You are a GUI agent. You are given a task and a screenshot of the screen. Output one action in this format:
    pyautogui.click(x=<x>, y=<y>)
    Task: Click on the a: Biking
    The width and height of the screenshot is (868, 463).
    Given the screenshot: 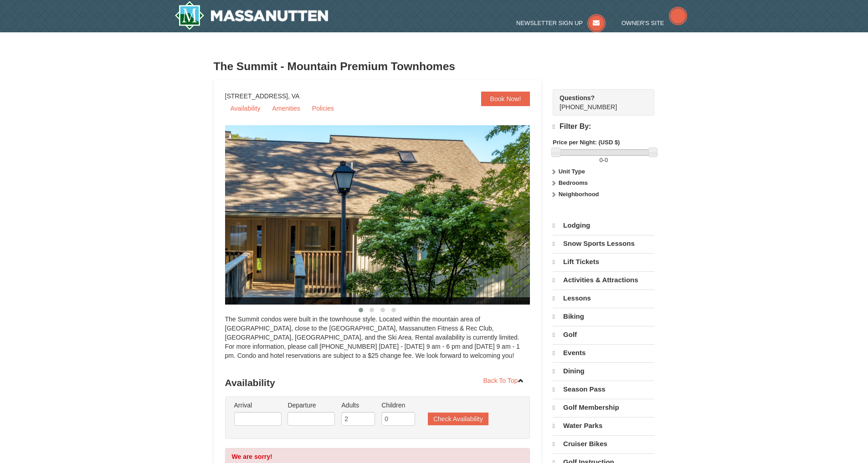 What is the action you would take?
    pyautogui.click(x=603, y=317)
    